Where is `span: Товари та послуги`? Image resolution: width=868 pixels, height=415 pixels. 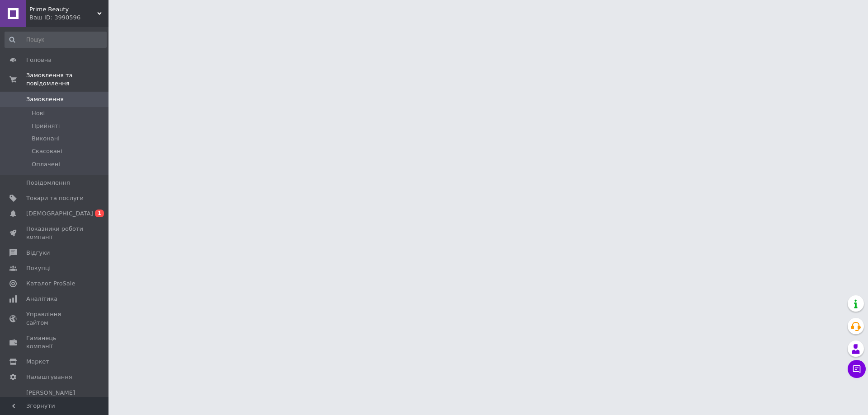 span: Товари та послуги is located at coordinates (55, 198).